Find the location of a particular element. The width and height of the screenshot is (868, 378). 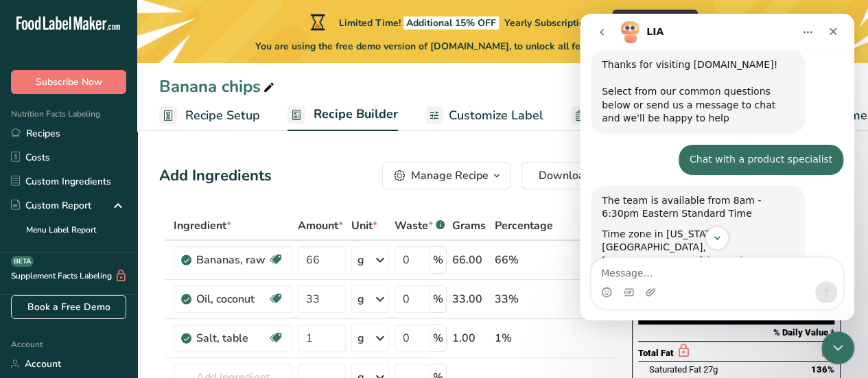

span: Grams is located at coordinates (468, 226).